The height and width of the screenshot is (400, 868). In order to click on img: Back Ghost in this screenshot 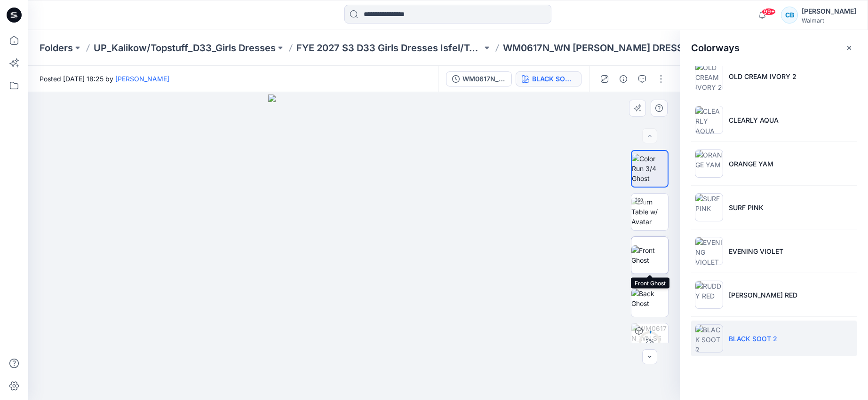, I will do `click(650, 298)`.